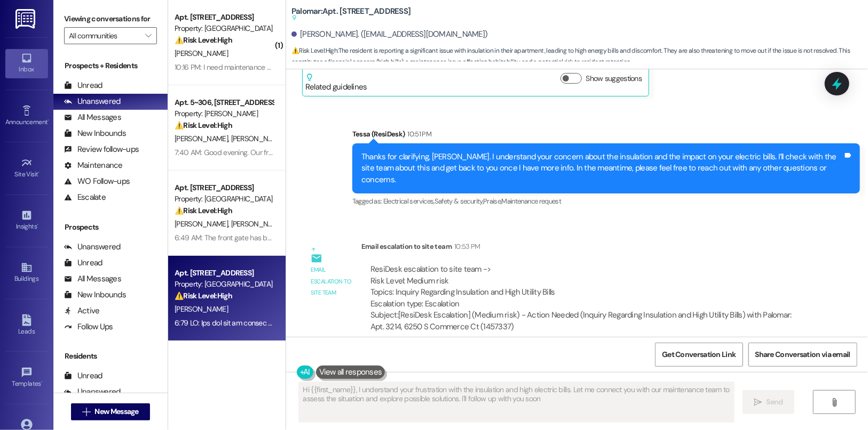  Describe the element at coordinates (614, 78) in the screenshot. I see `label: Show suggestions` at that location.